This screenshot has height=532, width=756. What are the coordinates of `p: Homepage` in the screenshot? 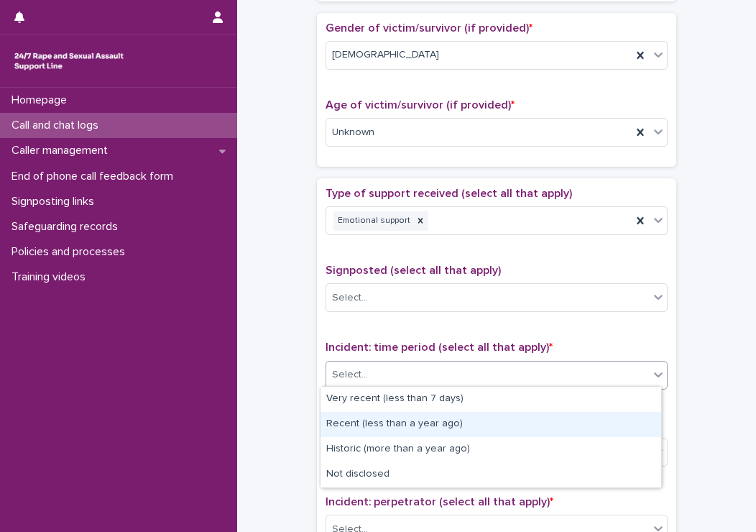 It's located at (42, 100).